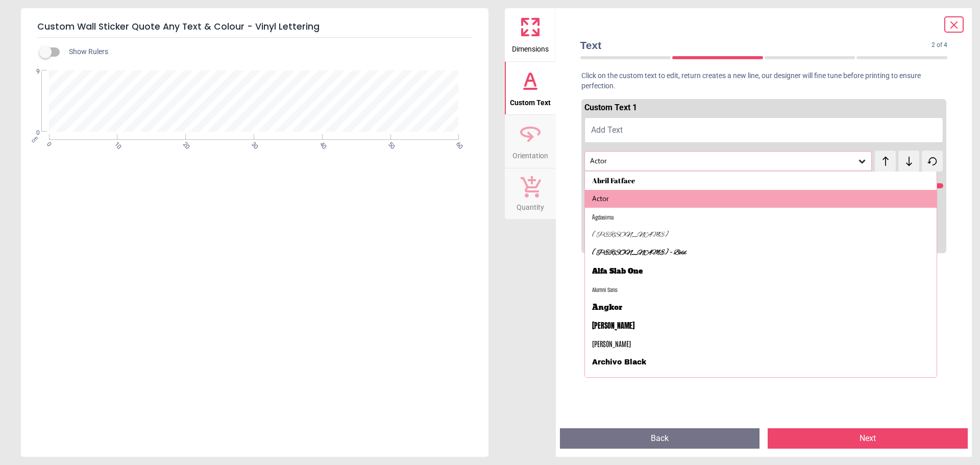  Describe the element at coordinates (756, 45) in the screenshot. I see `span: Text` at that location.